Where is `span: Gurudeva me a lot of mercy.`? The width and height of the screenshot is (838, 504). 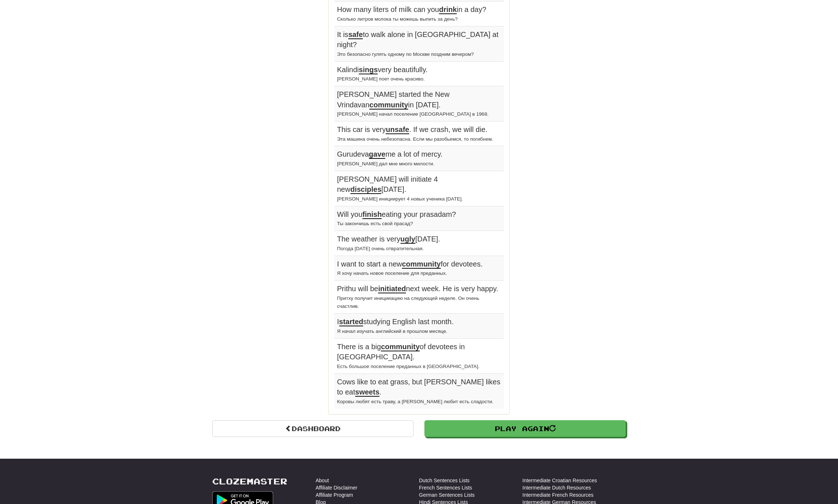 span: Gurudeva me a lot of mercy. is located at coordinates (389, 155).